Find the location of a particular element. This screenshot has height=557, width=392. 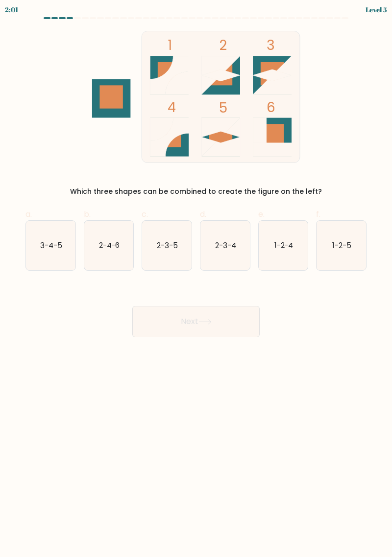

div: Which three shapes can be combined to create the figure on the left? is located at coordinates (196, 192).